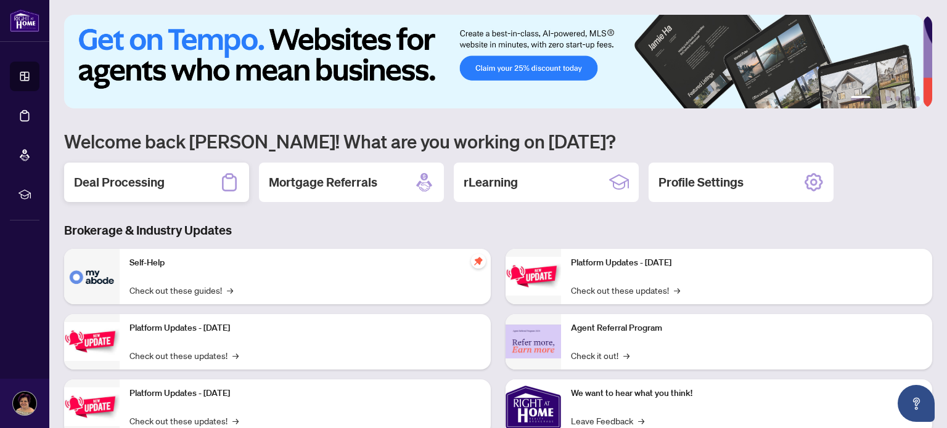 The height and width of the screenshot is (428, 947). I want to click on a: Leave Feedback→, so click(607, 421).